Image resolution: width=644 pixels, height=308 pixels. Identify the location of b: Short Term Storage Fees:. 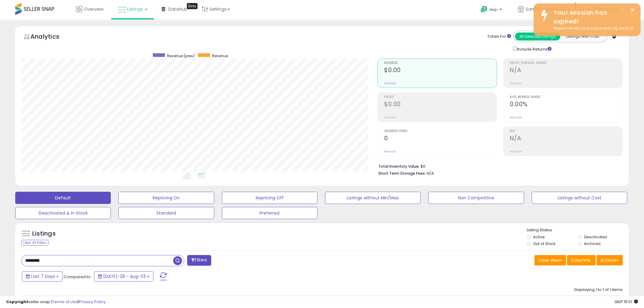
(402, 173).